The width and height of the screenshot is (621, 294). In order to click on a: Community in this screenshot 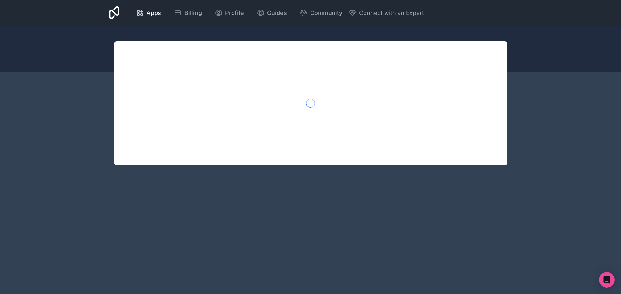, I will do `click(321, 13)`.